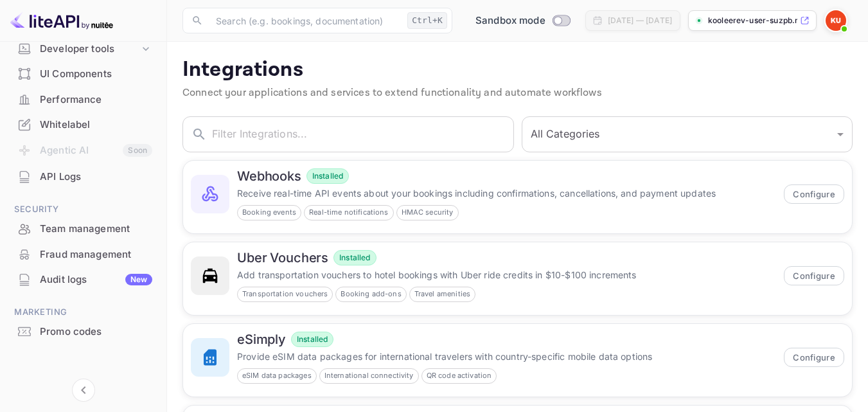 This screenshot has width=868, height=412. What do you see at coordinates (139, 280) in the screenshot?
I see `div: New` at bounding box center [139, 280].